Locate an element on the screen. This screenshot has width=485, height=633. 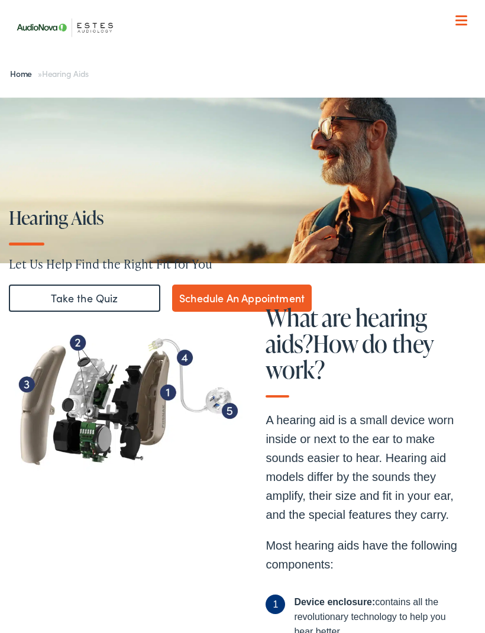
p: A hearing aid is a small device worn inside or next to the ear to make sounds easier to hear. Hea... is located at coordinates (370, 467).